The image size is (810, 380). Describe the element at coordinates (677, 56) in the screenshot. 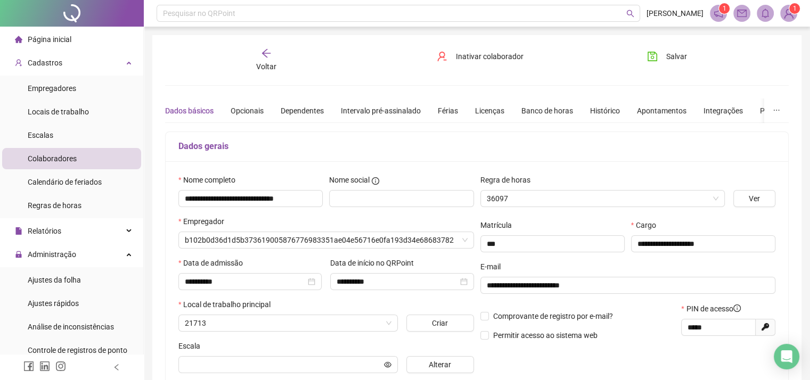

I see `span: Salvar` at that location.